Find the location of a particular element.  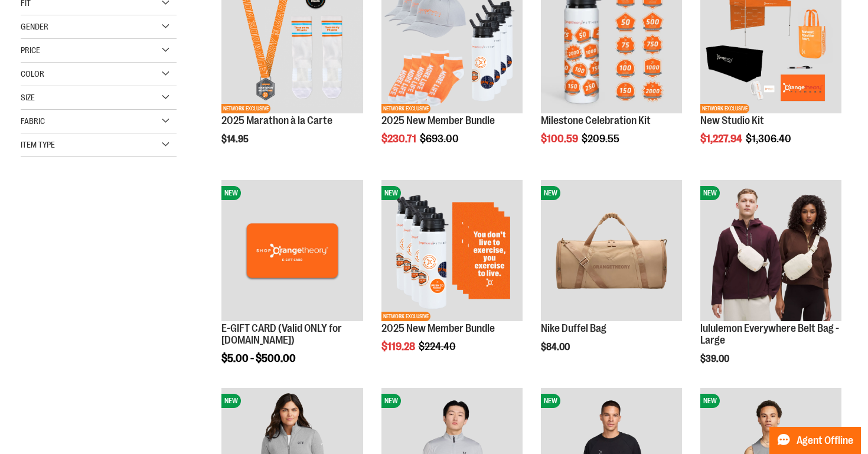

span: $224.40 is located at coordinates (438, 346).